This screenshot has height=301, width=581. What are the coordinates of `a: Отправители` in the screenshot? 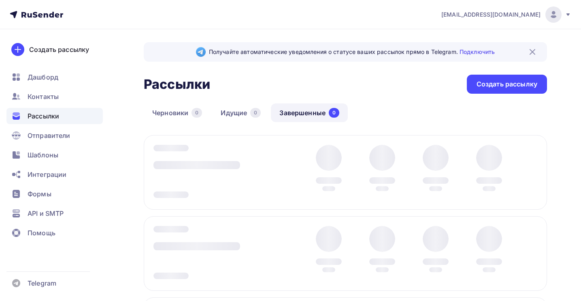 It's located at (55, 135).